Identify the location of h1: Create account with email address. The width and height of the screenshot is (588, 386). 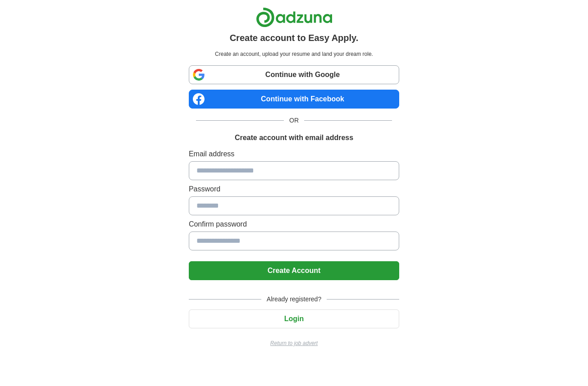
(294, 137).